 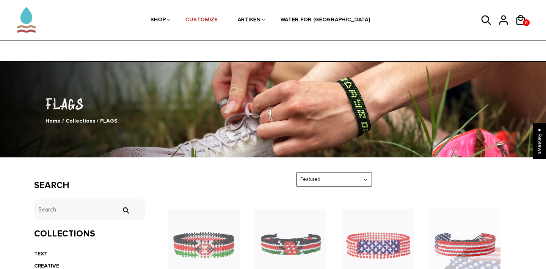 I want to click on a: CREATIVE, so click(x=47, y=266).